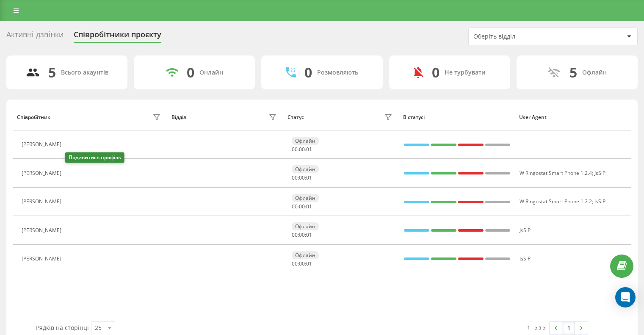 Image resolution: width=644 pixels, height=335 pixels. Describe the element at coordinates (98, 328) in the screenshot. I see `div: 25` at that location.